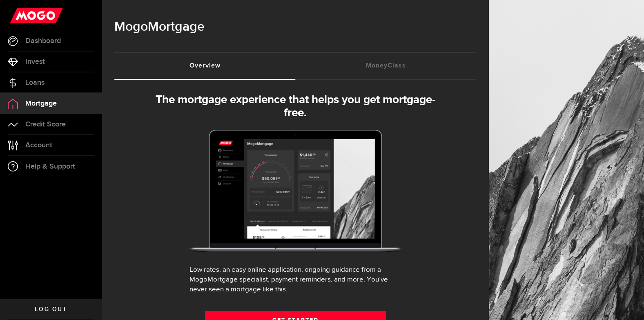 This screenshot has height=320, width=644. What do you see at coordinates (51, 310) in the screenshot?
I see `span: Log out` at bounding box center [51, 310].